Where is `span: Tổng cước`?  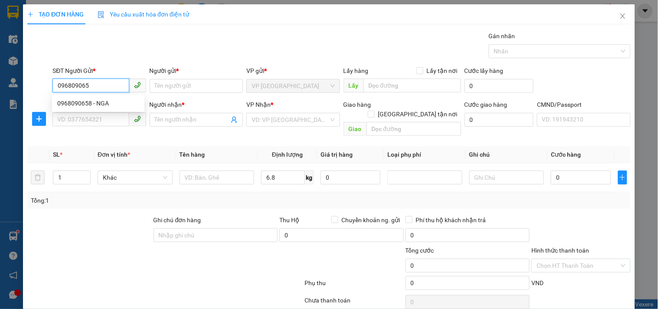
span: Tổng cước is located at coordinates (420, 250).